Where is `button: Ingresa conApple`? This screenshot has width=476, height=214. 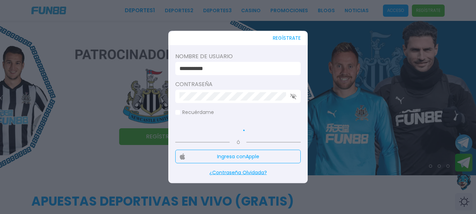 button: Ingresa conApple is located at coordinates (238, 156).